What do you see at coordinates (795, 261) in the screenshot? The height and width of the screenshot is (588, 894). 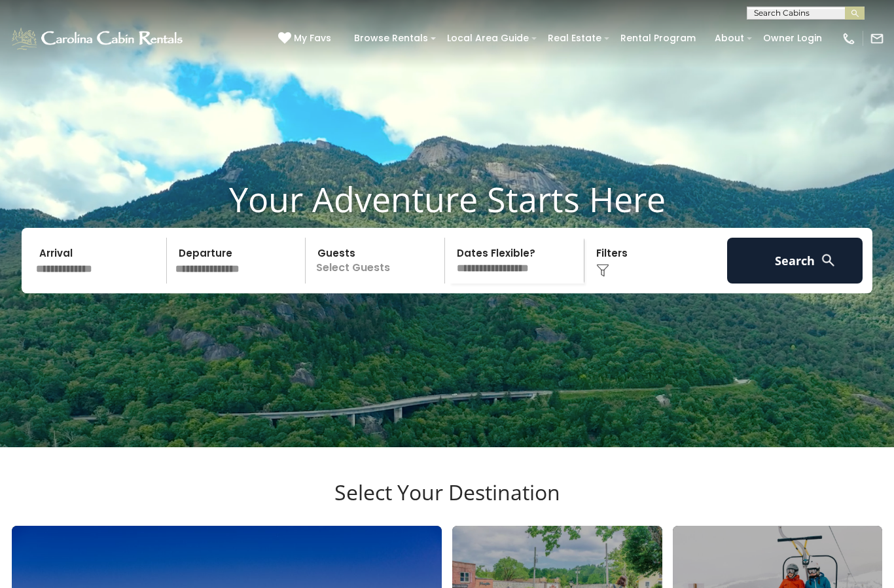 I see `button: Search` at bounding box center [795, 261].